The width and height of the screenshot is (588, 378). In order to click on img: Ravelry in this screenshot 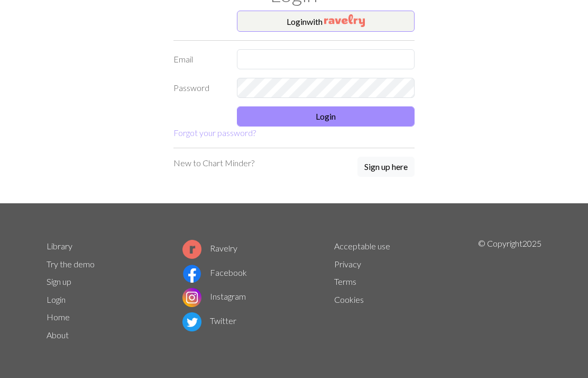, I will do `click(344, 21)`.